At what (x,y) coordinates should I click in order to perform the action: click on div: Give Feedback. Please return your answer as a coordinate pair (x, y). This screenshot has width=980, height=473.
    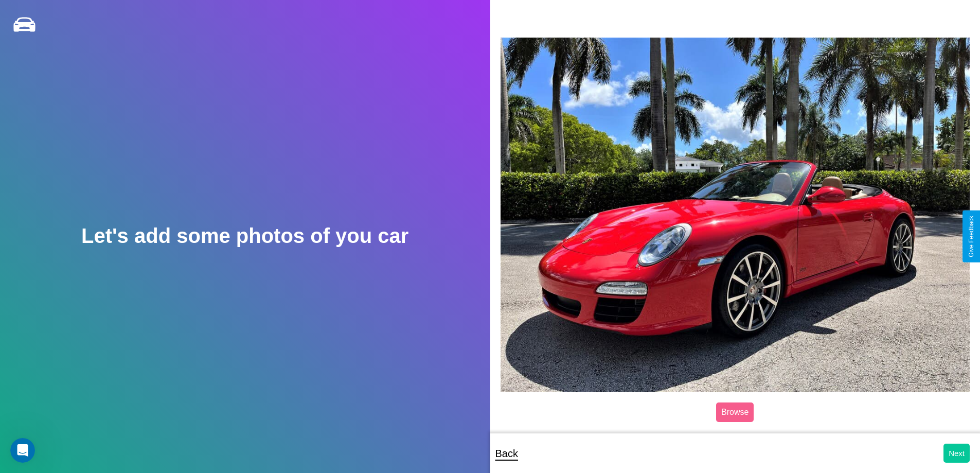
    Looking at the image, I should click on (971, 236).